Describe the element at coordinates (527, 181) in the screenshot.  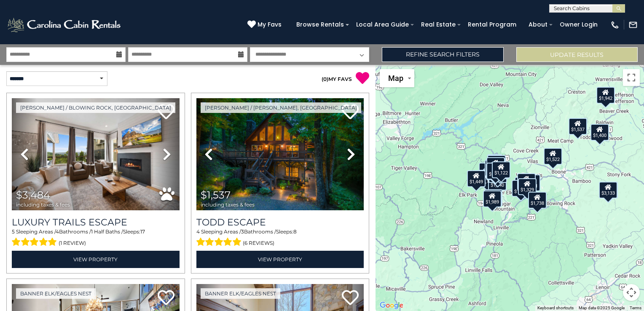
I see `div: $1,408` at that location.